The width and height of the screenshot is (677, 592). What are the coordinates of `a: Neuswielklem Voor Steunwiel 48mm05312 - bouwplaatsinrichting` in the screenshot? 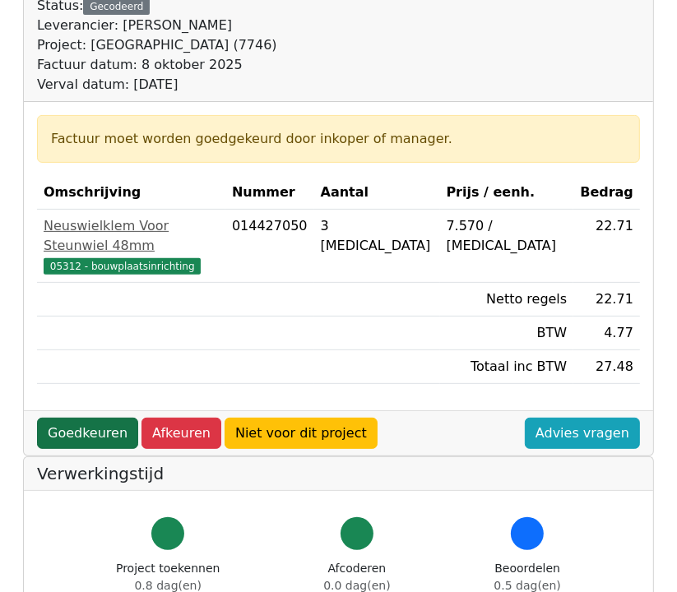 It's located at (131, 246).